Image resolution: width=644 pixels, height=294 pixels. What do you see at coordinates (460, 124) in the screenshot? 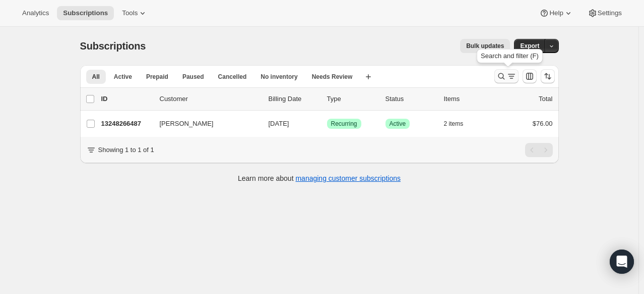
I see `button: 2 items` at bounding box center [460, 124].